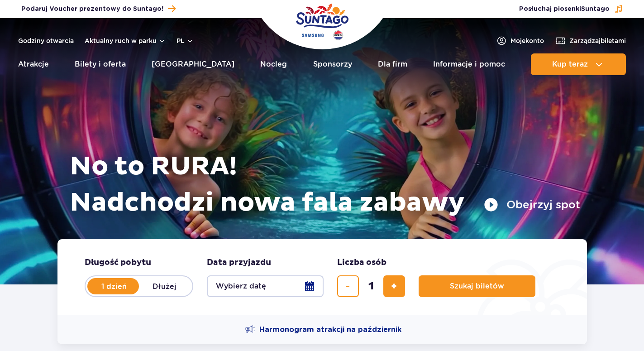 The image size is (644, 351). I want to click on a: Harmonogram atrakcji na październik, so click(323, 330).